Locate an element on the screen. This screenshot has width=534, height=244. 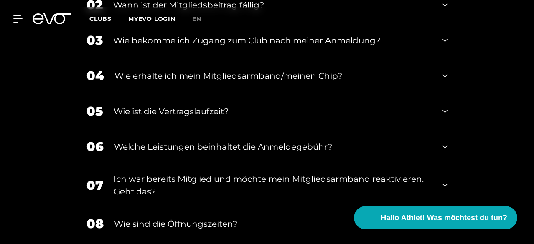
a: MYEVO LOGIN is located at coordinates (152, 19).